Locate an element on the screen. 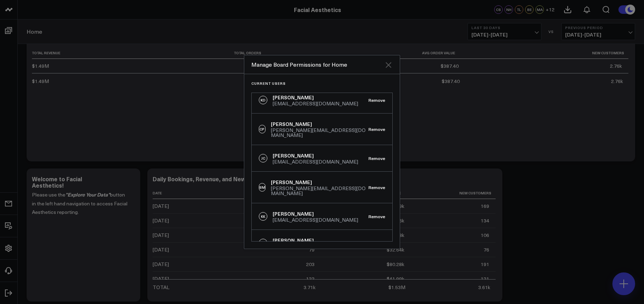 Image resolution: width=644 pixels, height=304 pixels. div: AS is located at coordinates (263, 243).